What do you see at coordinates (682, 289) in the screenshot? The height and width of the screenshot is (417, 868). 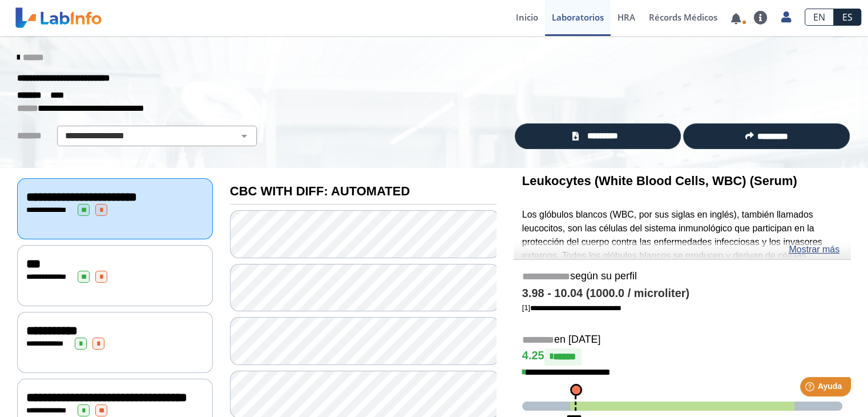 I see `p: Los glóbulos blancos (WBC, por sus siglas en inglés), también llamados leucocitos, son las célula...` at bounding box center [682, 289].